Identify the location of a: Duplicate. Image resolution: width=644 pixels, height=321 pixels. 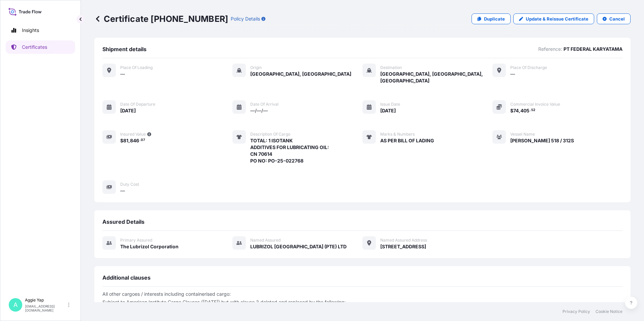
(491, 19).